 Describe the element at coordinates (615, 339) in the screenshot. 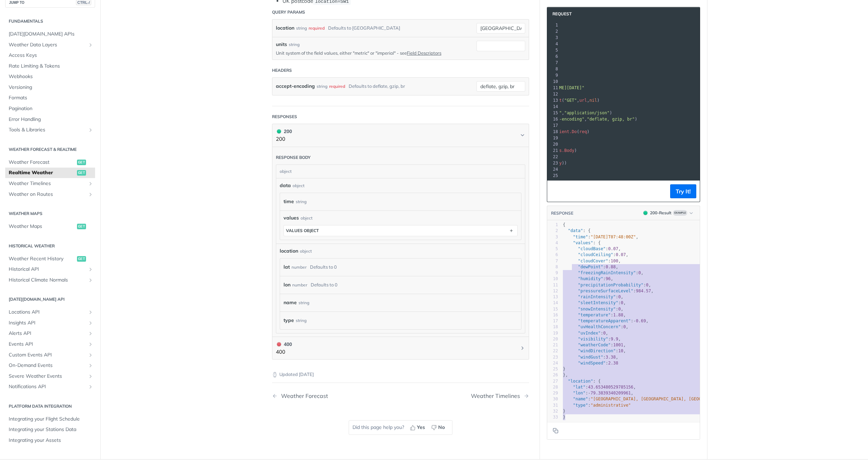

I see `span: 9.9` at that location.